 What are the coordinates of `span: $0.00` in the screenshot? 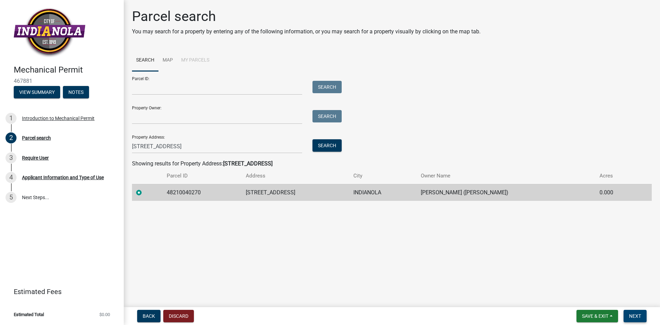 It's located at (105, 314).